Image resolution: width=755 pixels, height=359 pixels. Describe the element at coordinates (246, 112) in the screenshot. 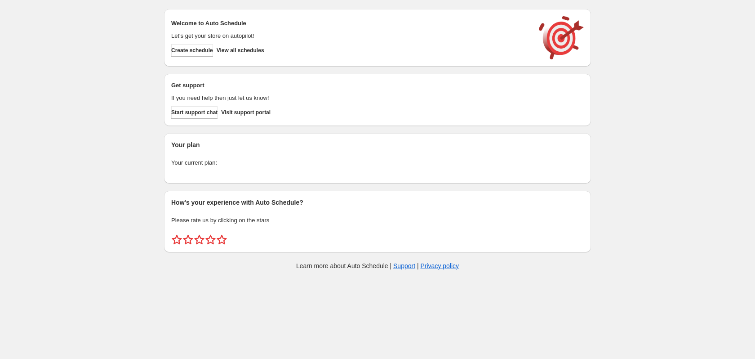

I see `span: Visit support portal` at that location.